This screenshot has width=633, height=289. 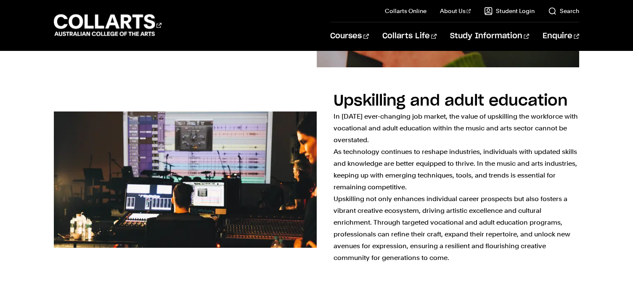 I want to click on a: Study Information, so click(x=489, y=36).